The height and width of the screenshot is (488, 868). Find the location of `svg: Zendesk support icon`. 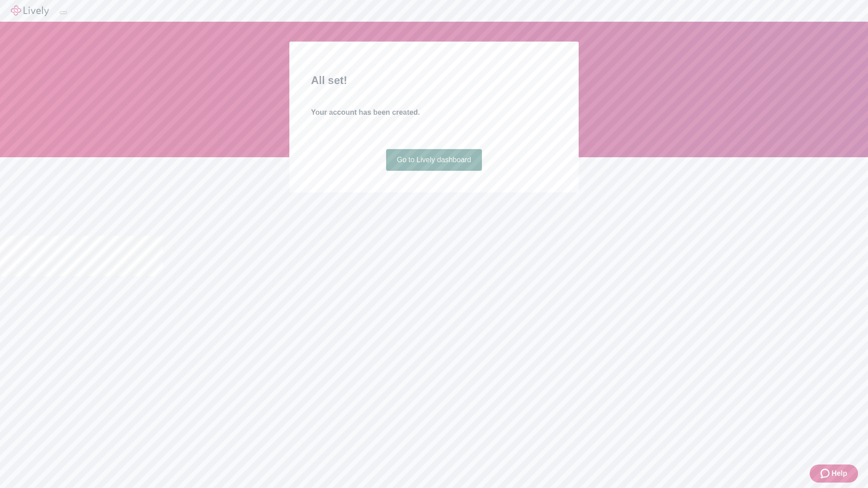

svg: Zendesk support icon is located at coordinates (826, 473).